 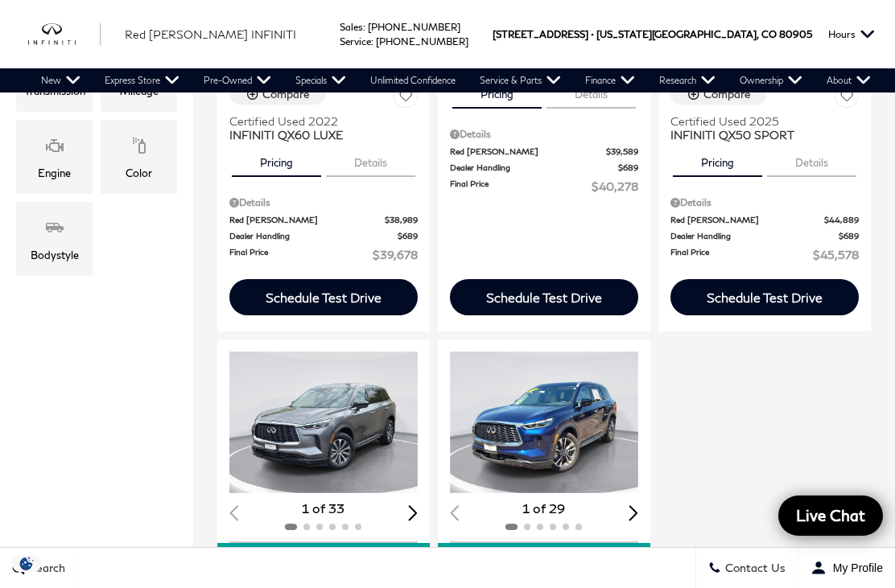 I want to click on a: Final Price $39,678, so click(x=324, y=254).